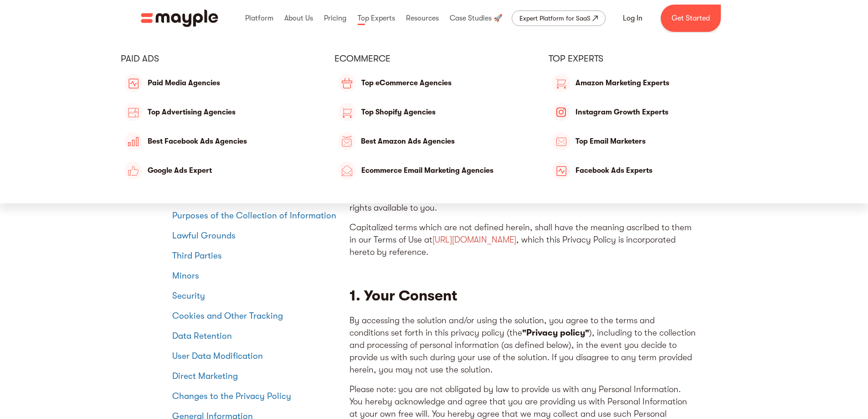  I want to click on a: Direct Marketing, so click(256, 376).